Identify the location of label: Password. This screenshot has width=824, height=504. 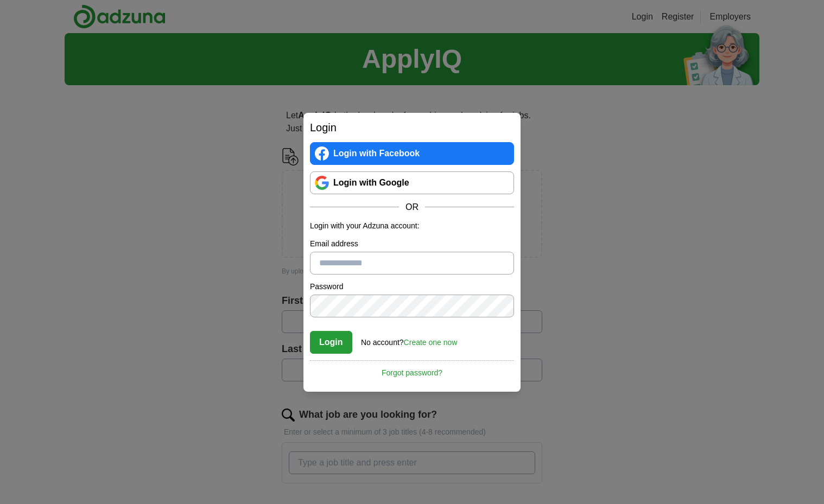
(412, 286).